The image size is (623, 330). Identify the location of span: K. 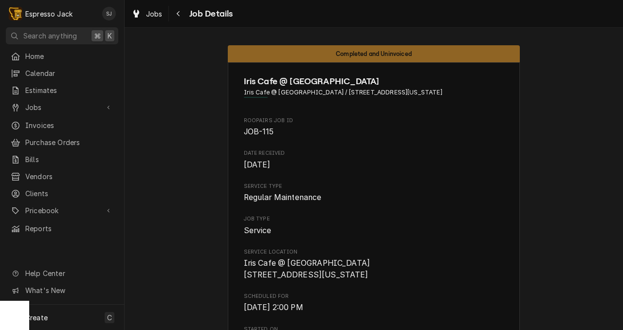
(109, 36).